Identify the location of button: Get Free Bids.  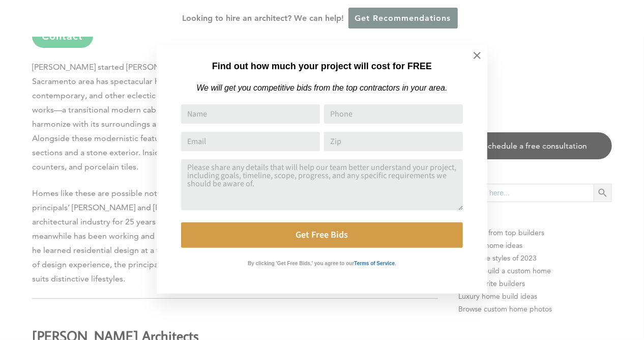
(322, 235).